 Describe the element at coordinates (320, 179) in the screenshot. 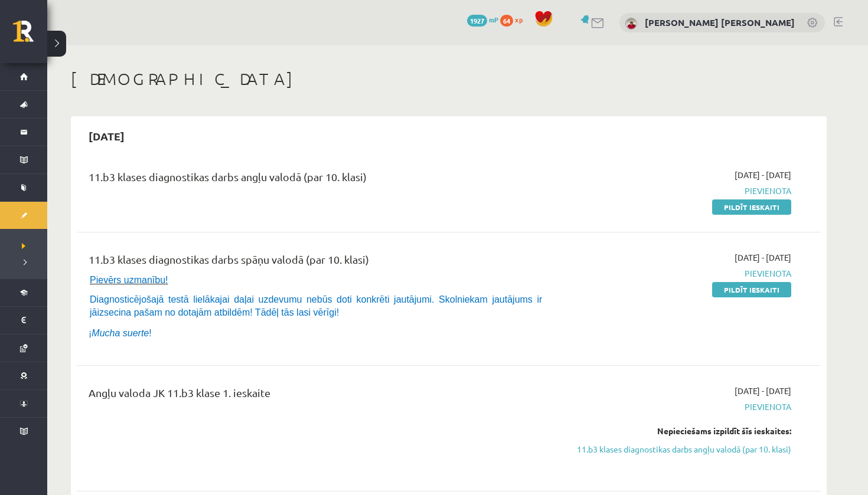

I see `div: 11.b3 klases diagnostikas darbs angļu valodā (par 10. klasi)` at that location.